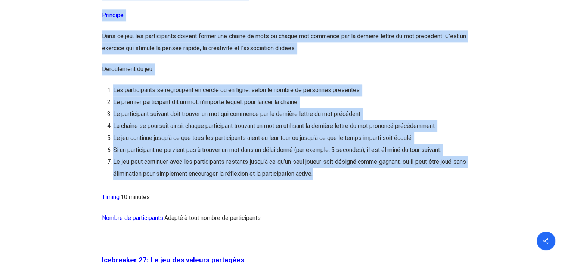  What do you see at coordinates (290, 150) in the screenshot?
I see `li: Si un participant ne parvient pas à trouver un mot dans un délai donné (par exemple, 5 secondes),...` at bounding box center [290, 150].